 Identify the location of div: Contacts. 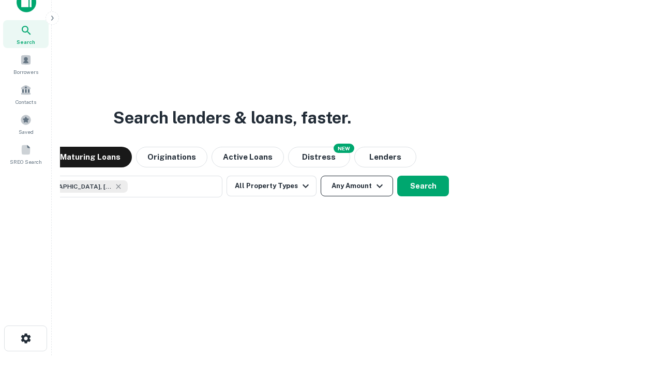
(26, 94).